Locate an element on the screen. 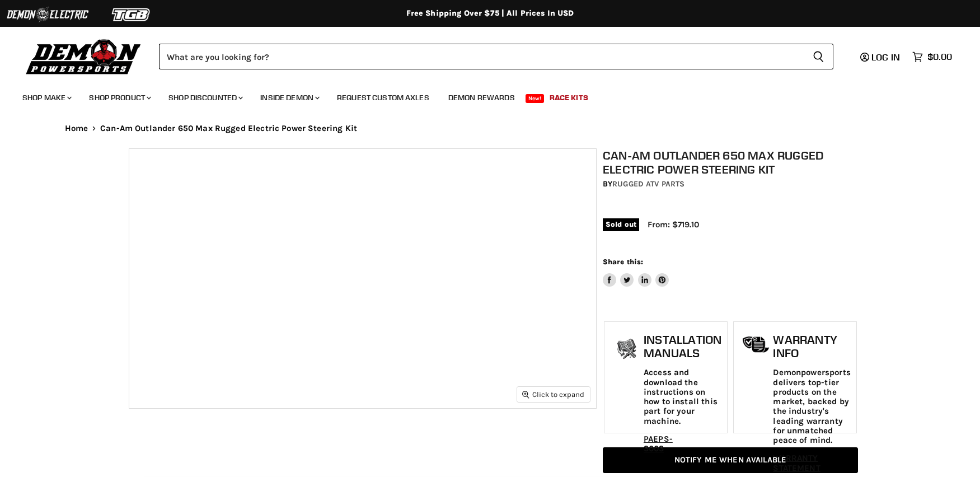 The width and height of the screenshot is (980, 477). aside: Share this: is located at coordinates (636, 272).